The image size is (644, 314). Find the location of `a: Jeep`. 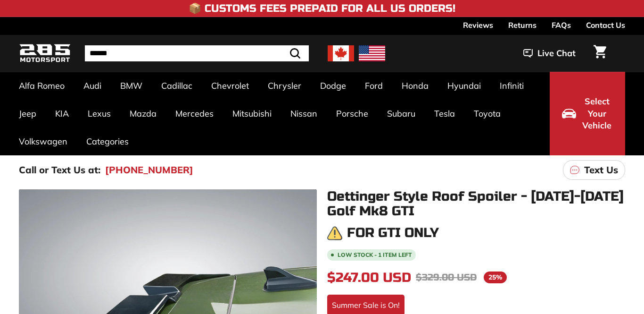

a: Jeep is located at coordinates (27, 113).